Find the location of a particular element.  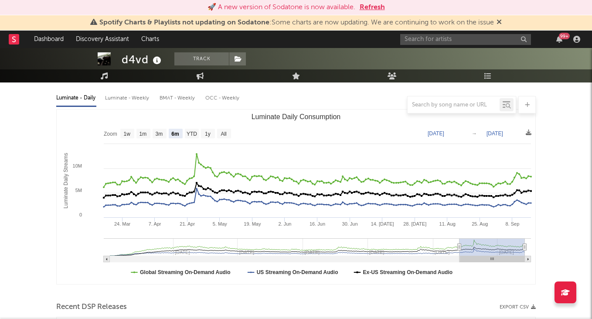

button: Track is located at coordinates (202, 59).